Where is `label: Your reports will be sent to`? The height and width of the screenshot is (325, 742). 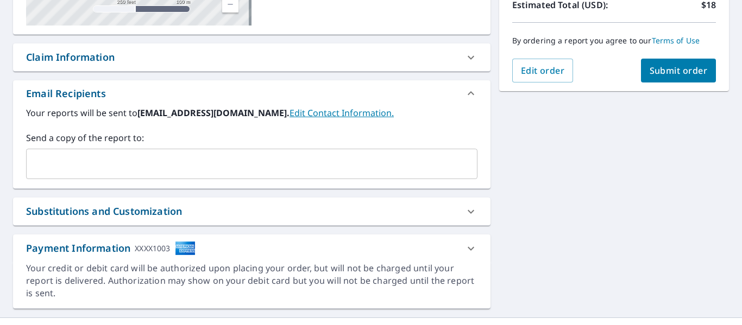
label: Your reports will be sent to is located at coordinates (251, 113).